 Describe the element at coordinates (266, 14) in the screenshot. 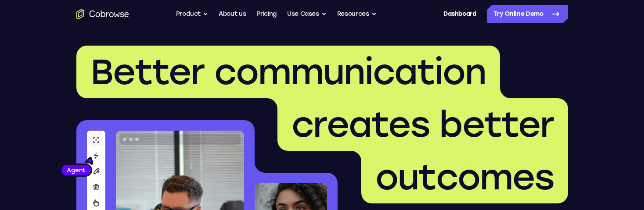

I see `a: Pricing` at that location.